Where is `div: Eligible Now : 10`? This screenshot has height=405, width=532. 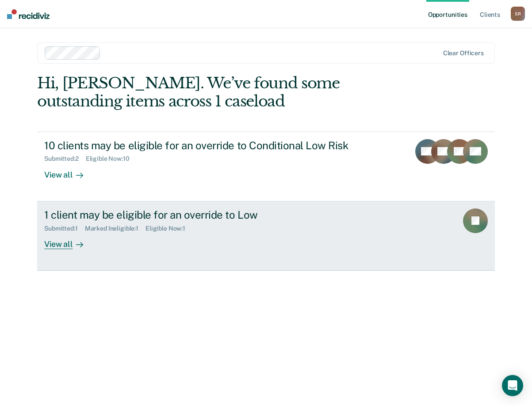 div: Eligible Now : 10 is located at coordinates (111, 159).